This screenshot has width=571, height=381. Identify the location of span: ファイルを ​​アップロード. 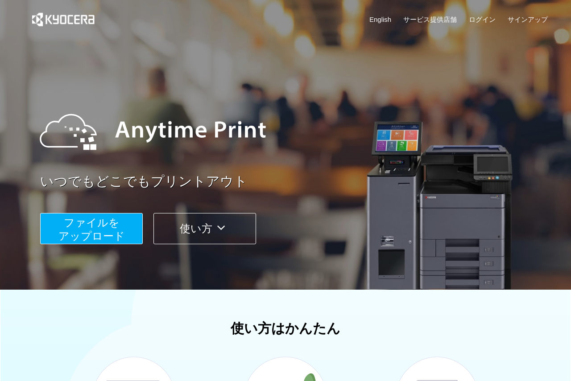
(91, 229).